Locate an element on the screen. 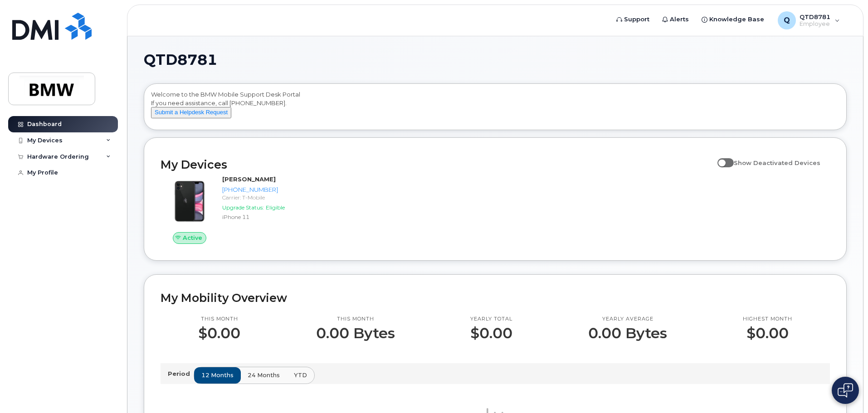 This screenshot has width=868, height=413. p: Yearly average is located at coordinates (627, 319).